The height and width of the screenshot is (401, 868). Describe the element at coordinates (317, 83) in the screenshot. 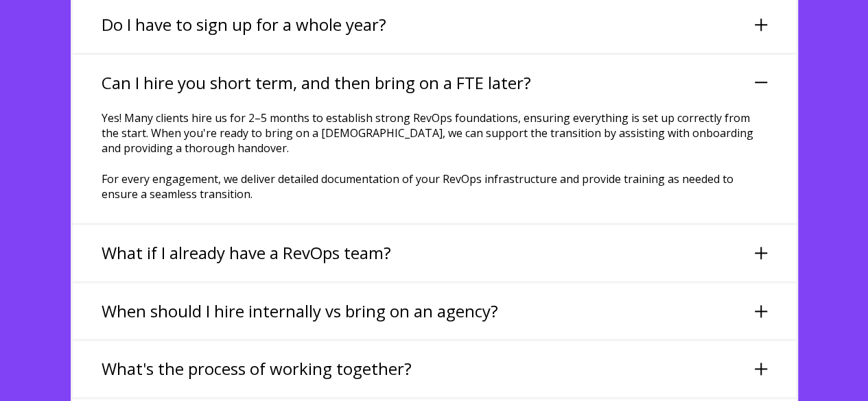

I see `h3: Can I hire you short term, and then bring on a FTE later?` at that location.